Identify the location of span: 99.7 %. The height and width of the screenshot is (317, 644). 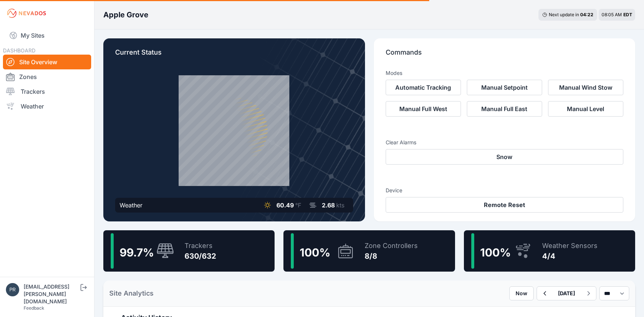
(136, 253).